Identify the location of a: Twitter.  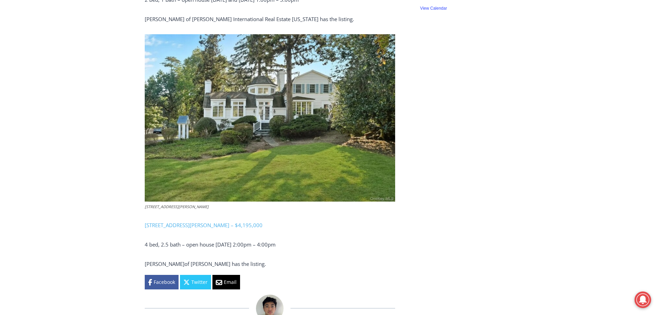
(195, 282).